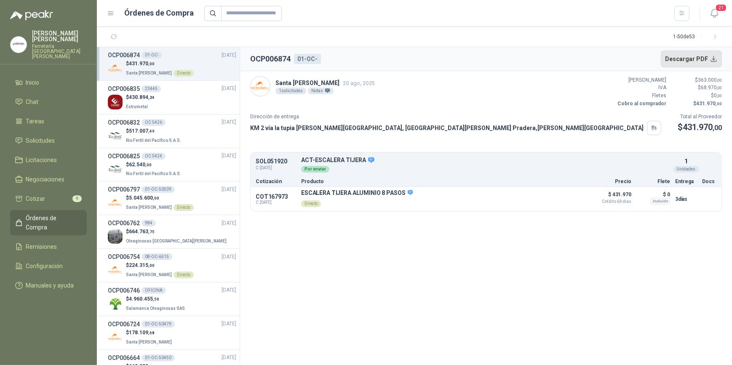 The width and height of the screenshot is (732, 365). Describe the element at coordinates (32, 15) in the screenshot. I see `img: Logo peakr` at that location.